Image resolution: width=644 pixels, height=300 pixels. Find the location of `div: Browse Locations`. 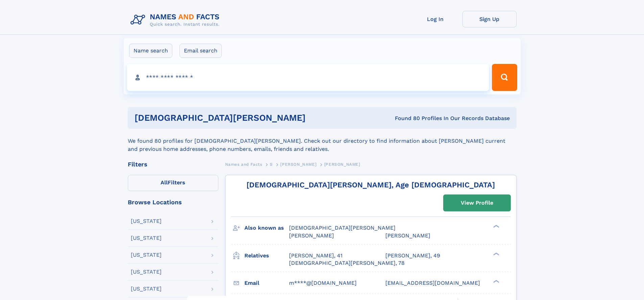

div: Browse Locations is located at coordinates (173, 202).